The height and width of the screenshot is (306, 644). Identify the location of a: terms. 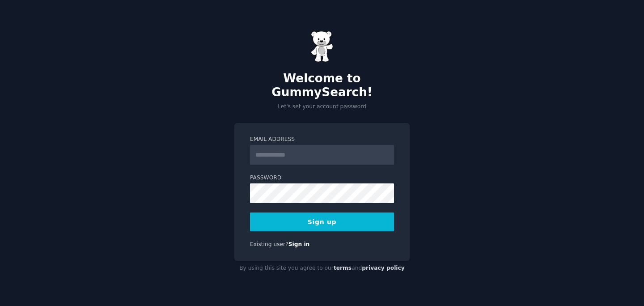
(343, 268).